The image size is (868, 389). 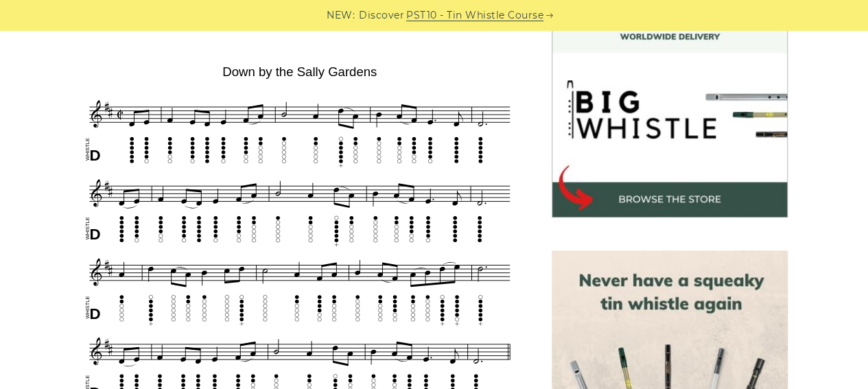 I want to click on span: NEW:, so click(x=340, y=15).